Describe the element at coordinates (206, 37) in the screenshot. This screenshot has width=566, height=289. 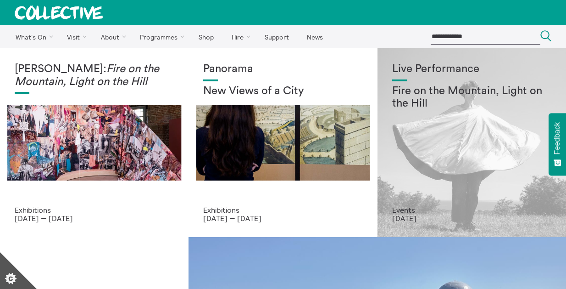
I see `a: Shop` at that location.